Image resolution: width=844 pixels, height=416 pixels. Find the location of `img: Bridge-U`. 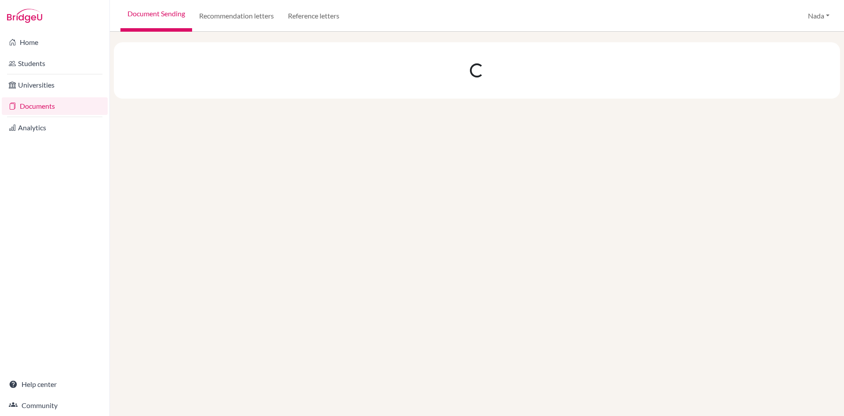

img: Bridge-U is located at coordinates (25, 16).